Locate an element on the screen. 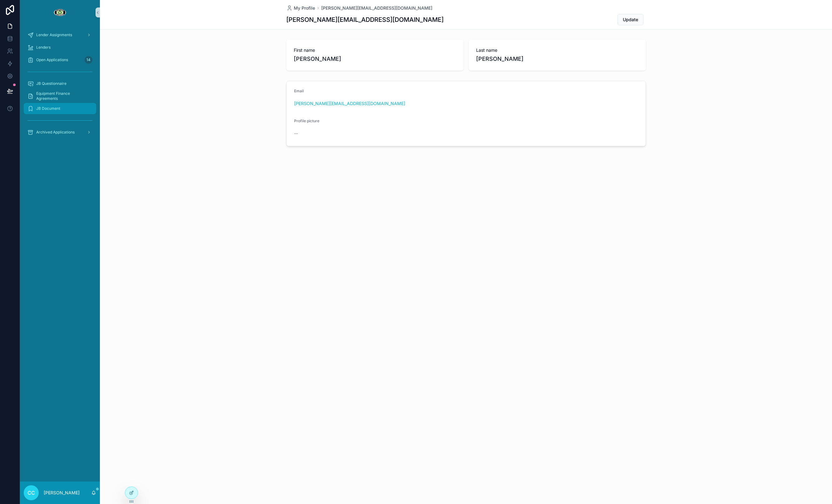 The width and height of the screenshot is (832, 504). div: scrollable content is located at coordinates (60, 85).